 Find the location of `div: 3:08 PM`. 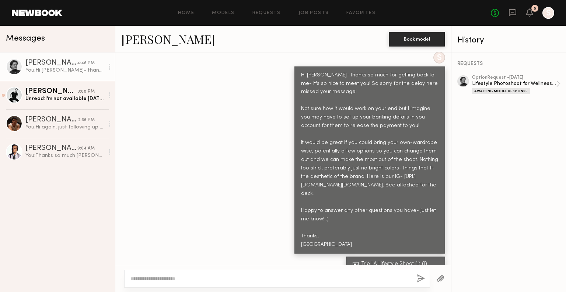

div: 3:08 PM is located at coordinates (86, 91).